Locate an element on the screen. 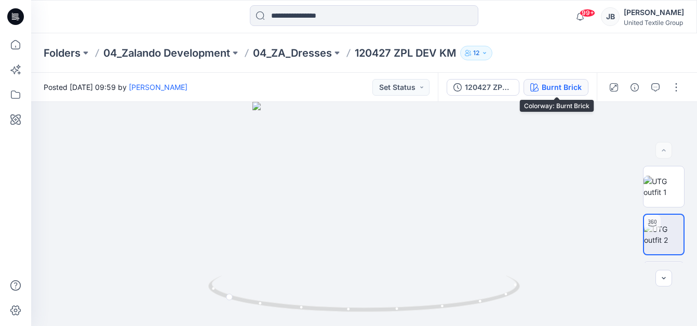 The height and width of the screenshot is (326, 697). p: 04_ZA_Dresses is located at coordinates (292, 53).